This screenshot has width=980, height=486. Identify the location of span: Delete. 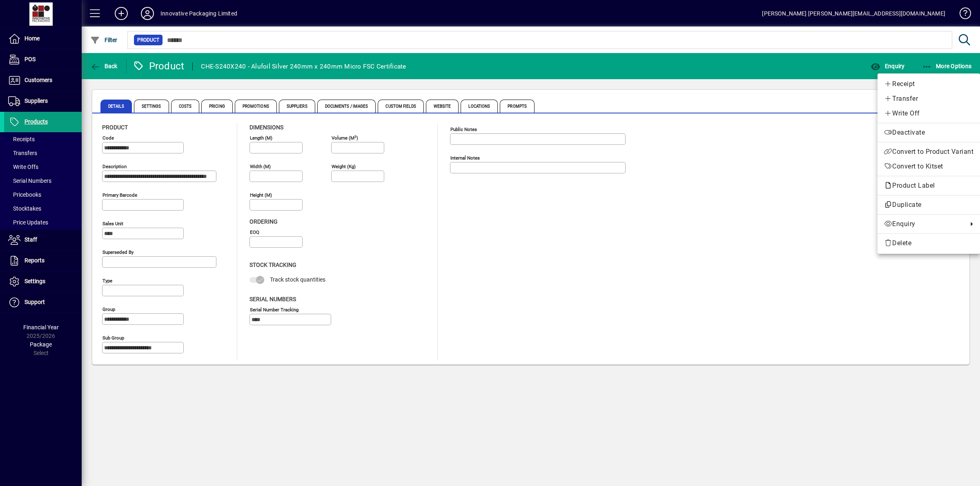
(928, 243).